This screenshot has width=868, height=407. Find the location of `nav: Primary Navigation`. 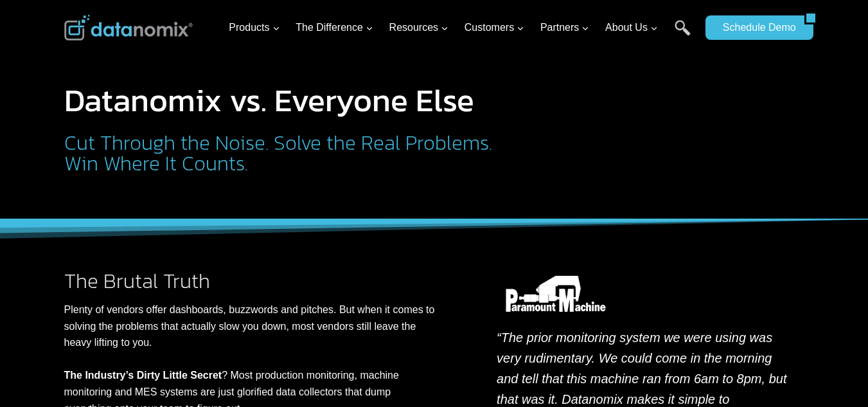

nav: Primary Navigation is located at coordinates (461, 28).